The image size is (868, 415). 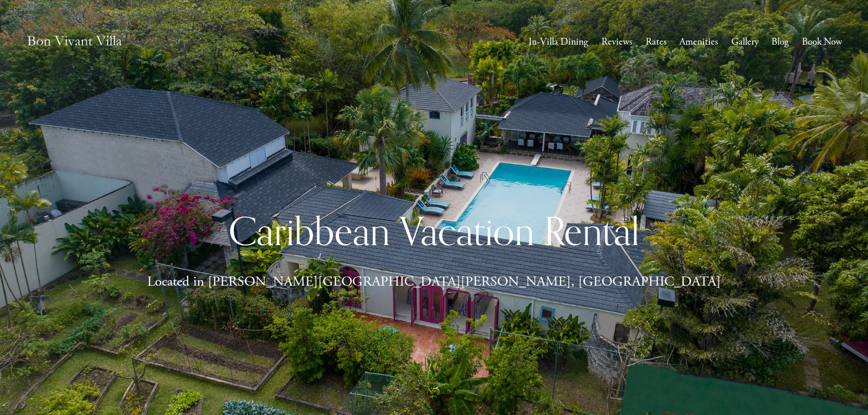 I want to click on a: Book Now, so click(x=822, y=42).